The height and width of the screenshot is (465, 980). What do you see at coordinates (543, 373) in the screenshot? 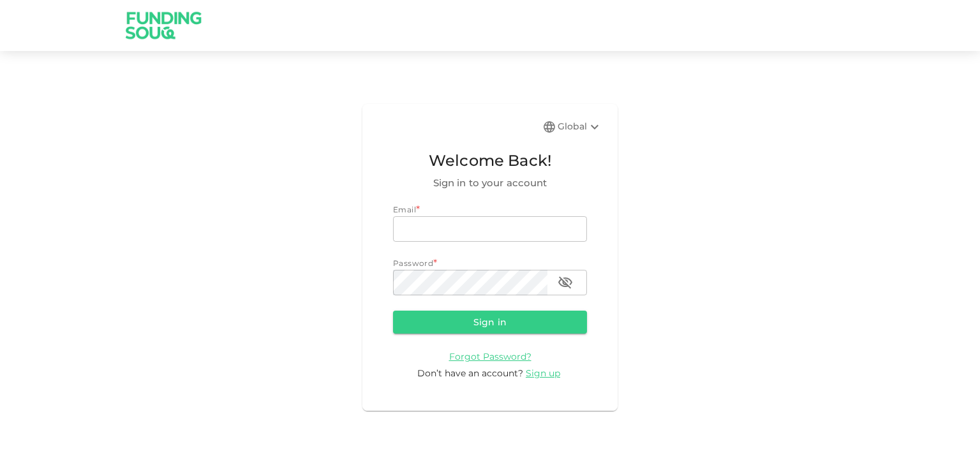
I see `span: Sign up` at bounding box center [543, 373].